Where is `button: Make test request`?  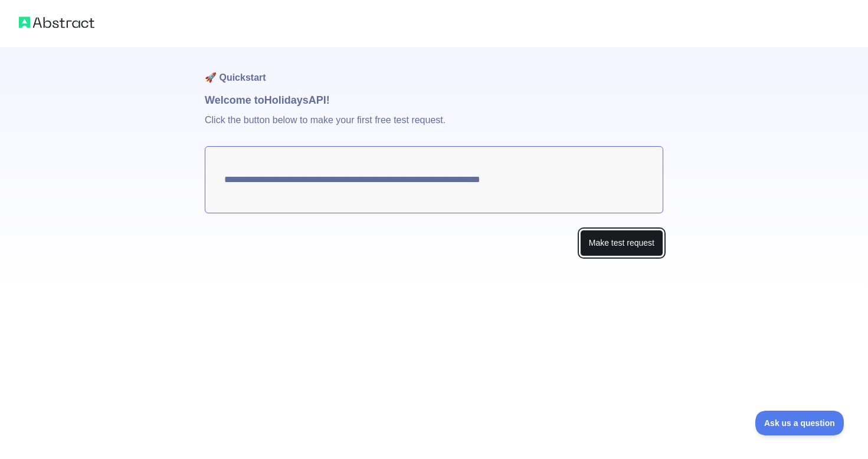 button: Make test request is located at coordinates (621, 243).